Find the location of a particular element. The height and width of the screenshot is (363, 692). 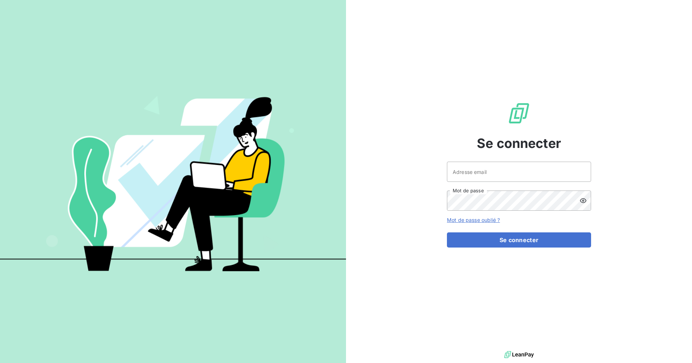

span: Se connecter is located at coordinates (519, 143).